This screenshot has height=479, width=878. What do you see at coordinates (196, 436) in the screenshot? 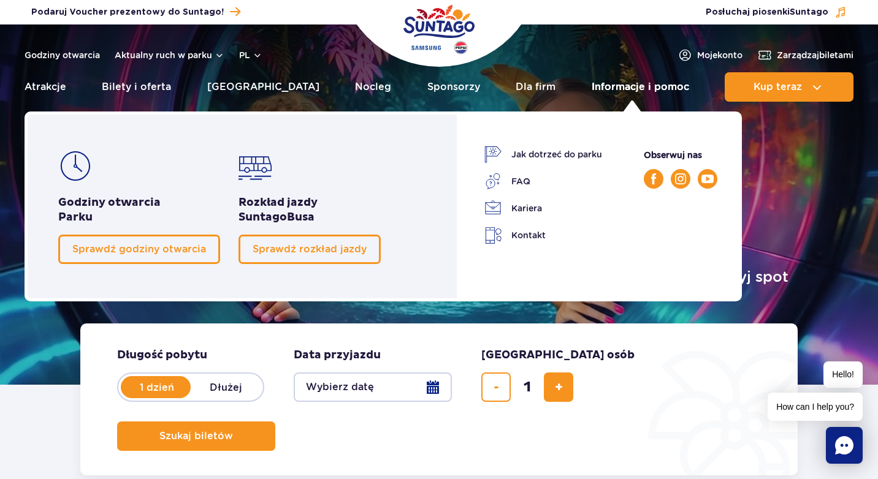
I see `span: Szukaj biletów` at bounding box center [196, 436].